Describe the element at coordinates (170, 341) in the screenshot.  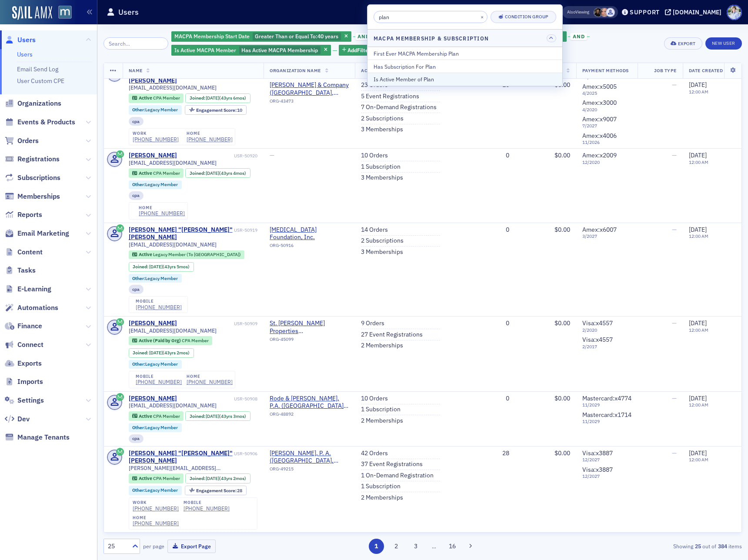
I see `a: Active (Paid by Org) CPA Member` at that location.